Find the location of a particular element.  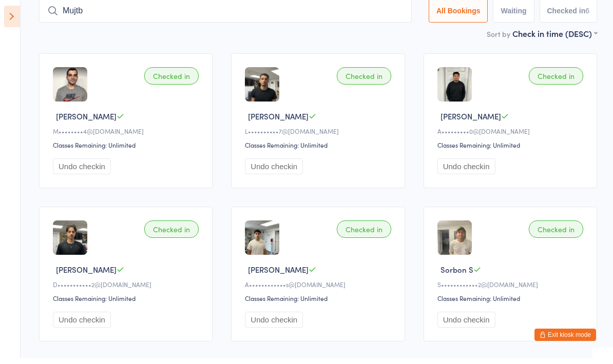

input: Search is located at coordinates (225, 17).